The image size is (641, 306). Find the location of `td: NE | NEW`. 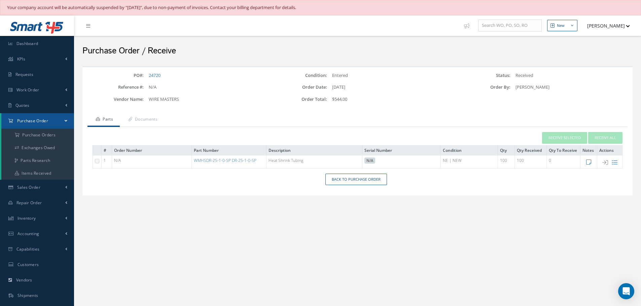

td: NE | NEW is located at coordinates (469, 162).